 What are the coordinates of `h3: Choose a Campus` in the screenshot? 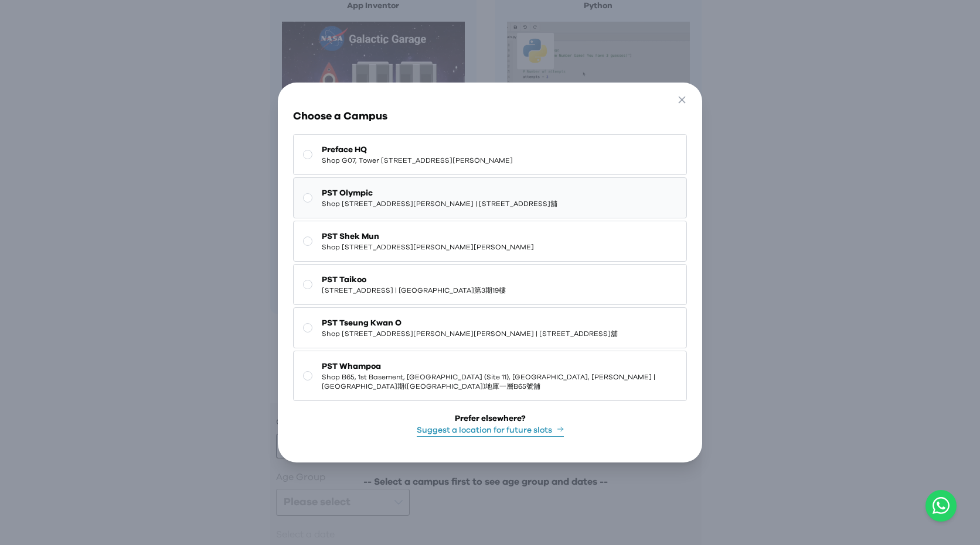 It's located at (490, 117).